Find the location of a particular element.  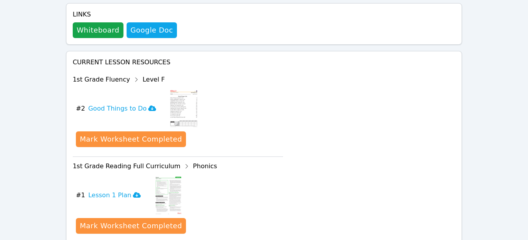

h3: Lesson 1 Plan is located at coordinates (114, 196).